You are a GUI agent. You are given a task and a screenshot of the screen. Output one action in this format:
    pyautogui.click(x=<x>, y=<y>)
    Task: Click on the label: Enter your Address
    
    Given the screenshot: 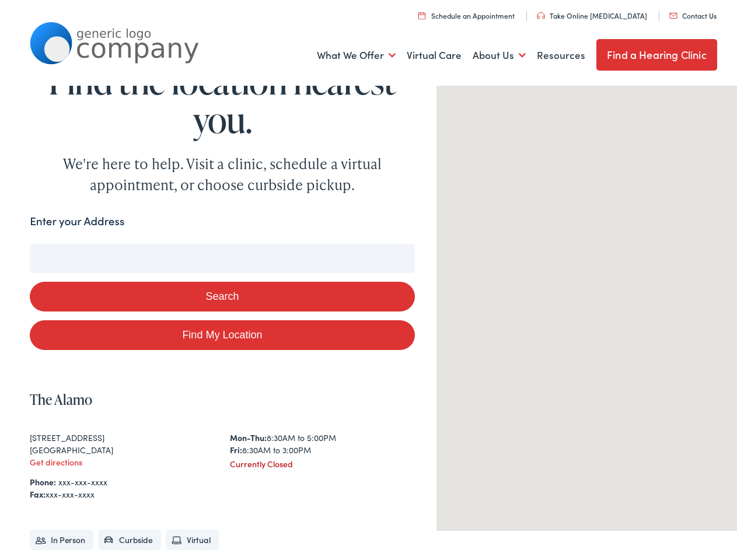 What is the action you would take?
    pyautogui.click(x=77, y=218)
    